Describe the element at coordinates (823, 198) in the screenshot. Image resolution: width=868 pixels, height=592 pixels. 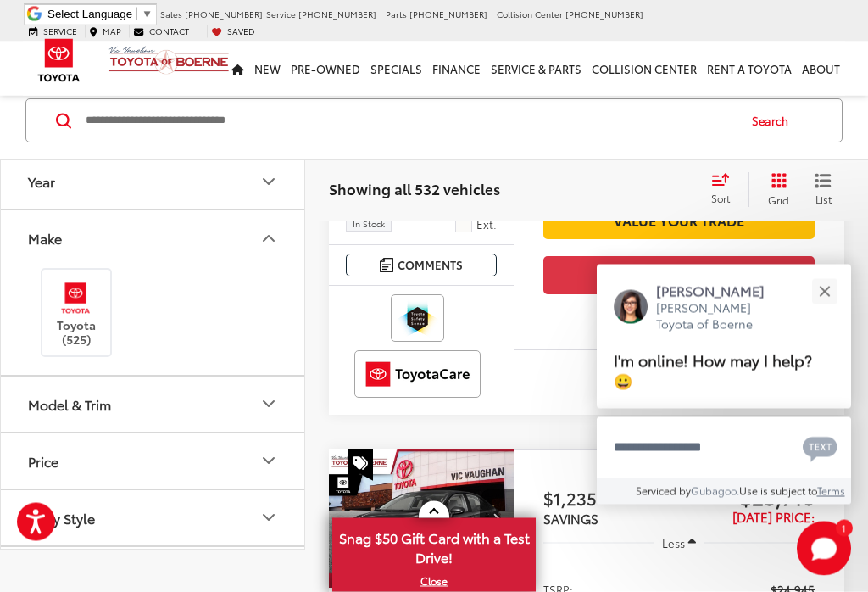
I see `span: List` at that location.